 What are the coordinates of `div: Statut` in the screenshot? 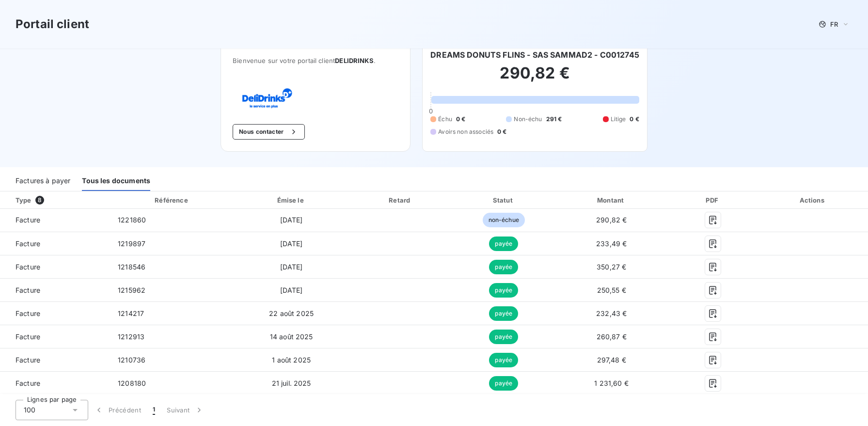 It's located at (504, 200).